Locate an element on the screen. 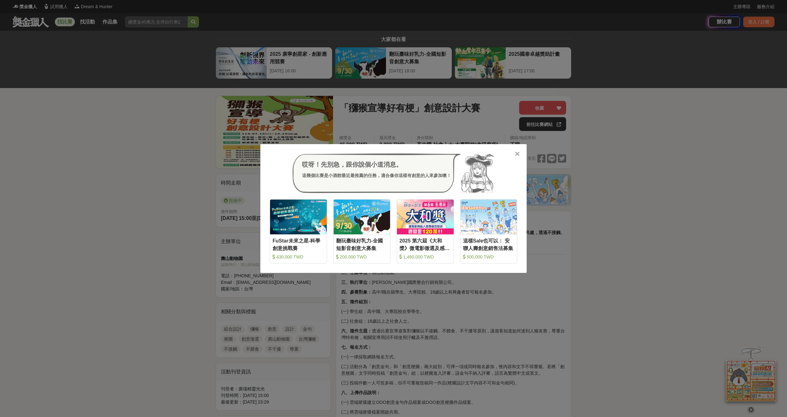 The width and height of the screenshot is (787, 417). div: 哎呀！先別急，跟你說個小道消息。 is located at coordinates (377, 164).